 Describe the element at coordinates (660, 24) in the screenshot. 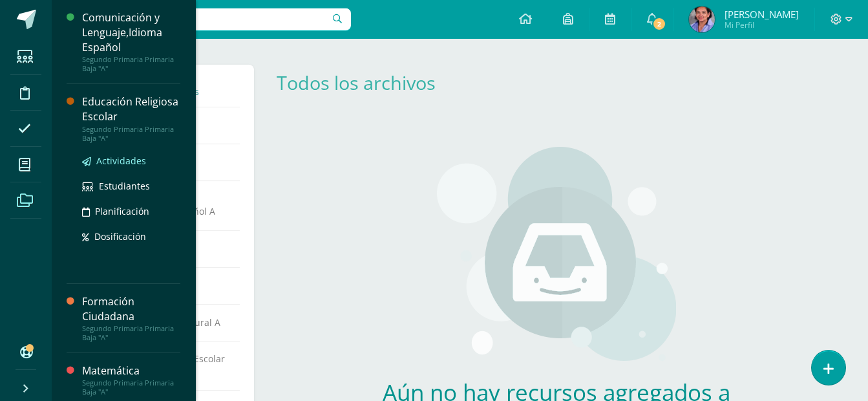

I see `span: 2` at that location.